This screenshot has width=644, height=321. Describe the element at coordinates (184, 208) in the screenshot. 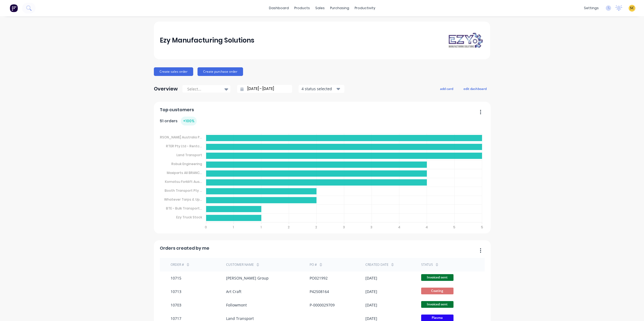

I see `tspan: BTE - Bulk Transport...` at that location.